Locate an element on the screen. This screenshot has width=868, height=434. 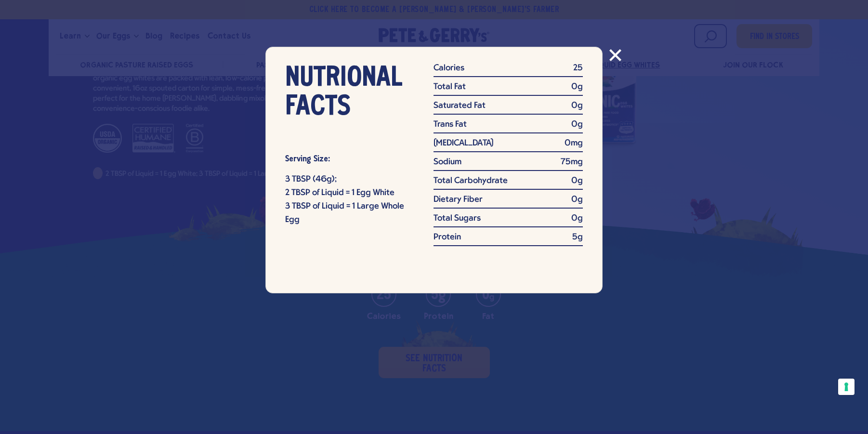
strong: 0mg is located at coordinates (574, 144).